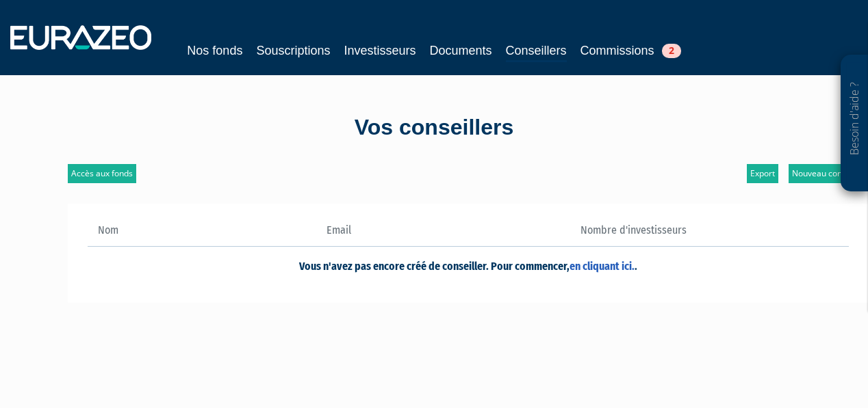 Image resolution: width=868 pixels, height=408 pixels. I want to click on a: Commissions2, so click(630, 51).